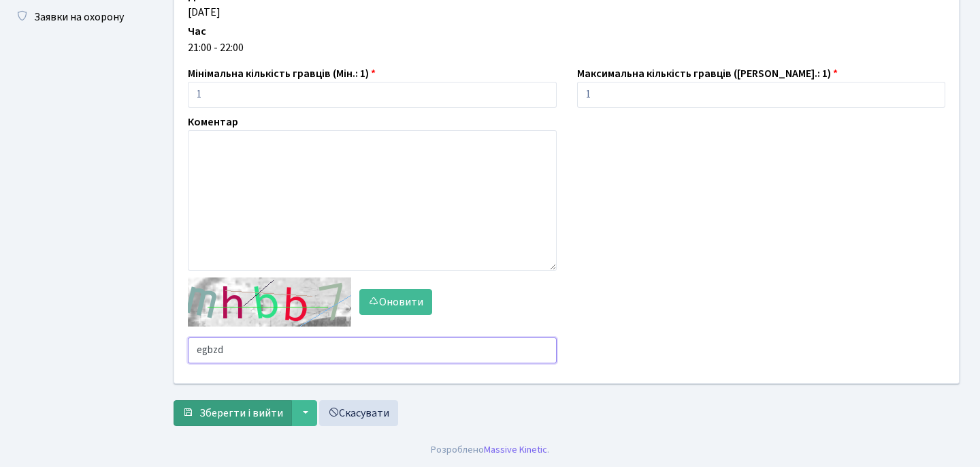 The height and width of the screenshot is (467, 980). I want to click on span: Зберегти і вийти, so click(241, 413).